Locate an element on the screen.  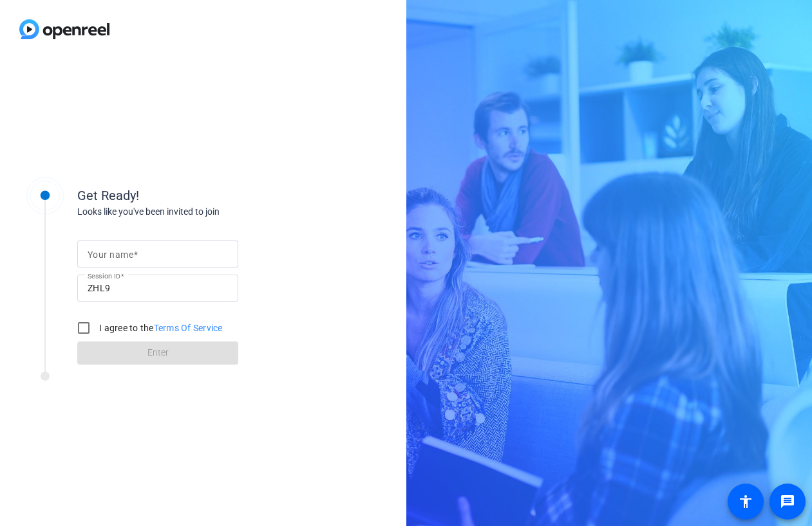
mat-icon: accessibility is located at coordinates (746, 502).